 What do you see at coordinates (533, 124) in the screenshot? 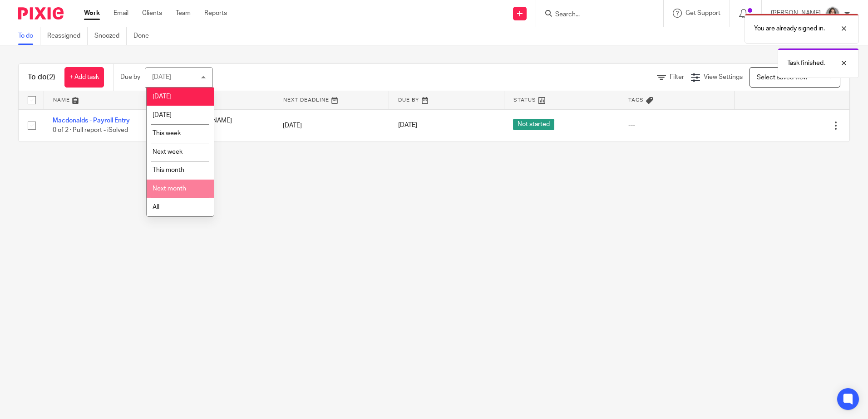
I see `span: Not started` at bounding box center [533, 124].